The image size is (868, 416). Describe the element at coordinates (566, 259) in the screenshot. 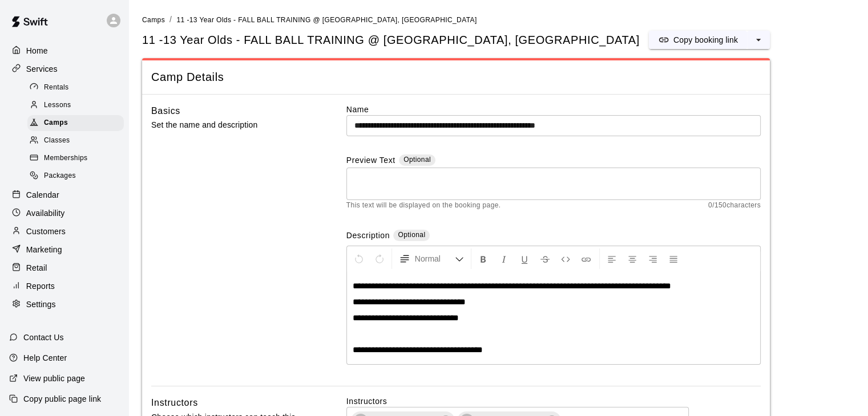

I see `button: Insert Code` at that location.